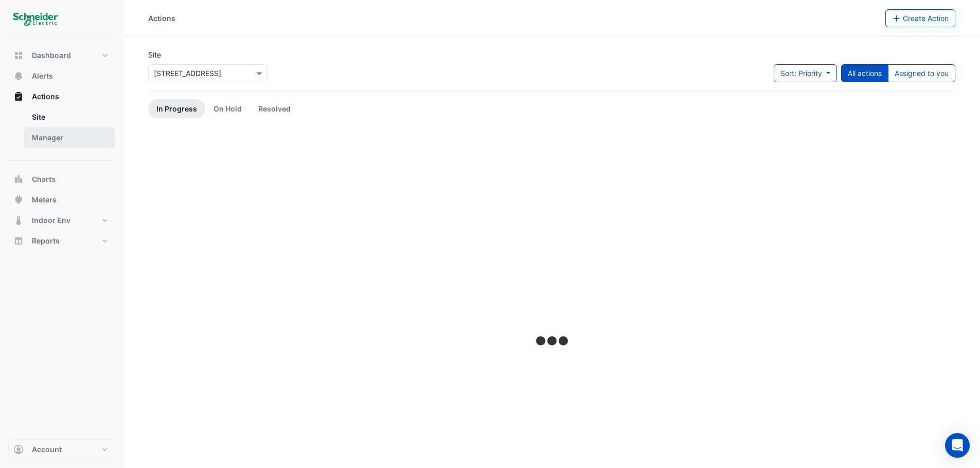 The image size is (980, 468). I want to click on button: Charts, so click(61, 179).